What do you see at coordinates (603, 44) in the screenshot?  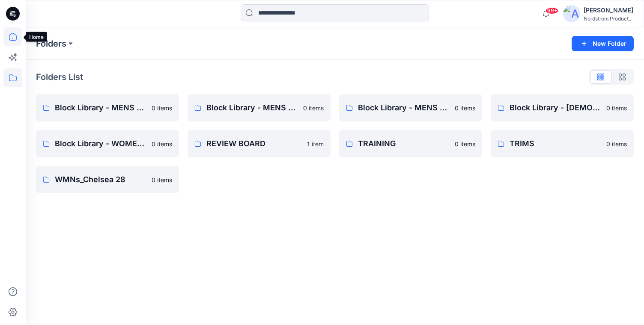 I see `button: New Folder` at bounding box center [603, 44].